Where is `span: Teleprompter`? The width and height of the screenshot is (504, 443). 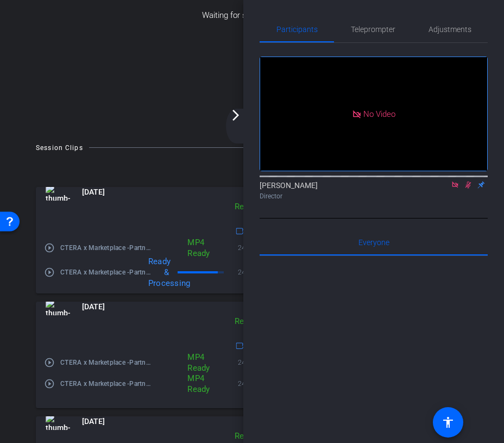 span: Teleprompter is located at coordinates (373, 29).